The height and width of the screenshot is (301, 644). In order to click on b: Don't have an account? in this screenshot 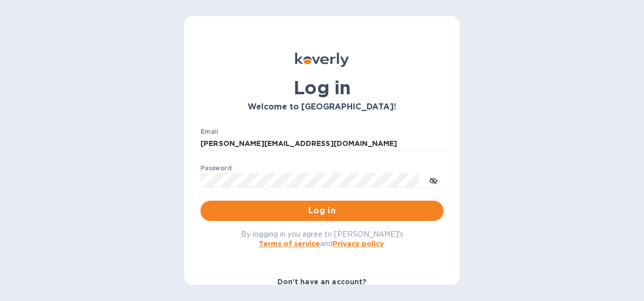, I will do `click(322, 282)`.